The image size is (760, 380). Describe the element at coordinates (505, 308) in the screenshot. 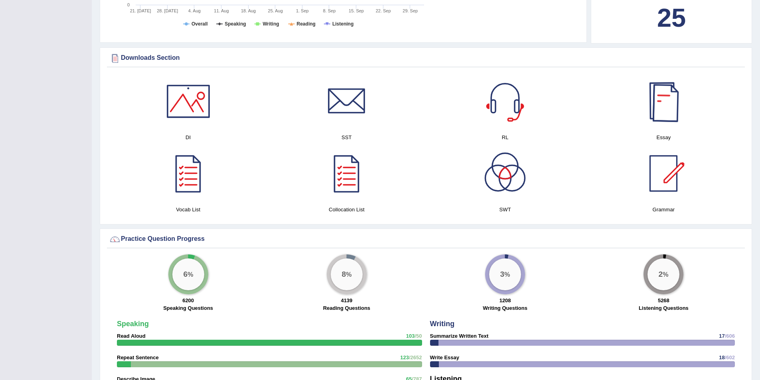

I see `label: Writing Questions` at that location.